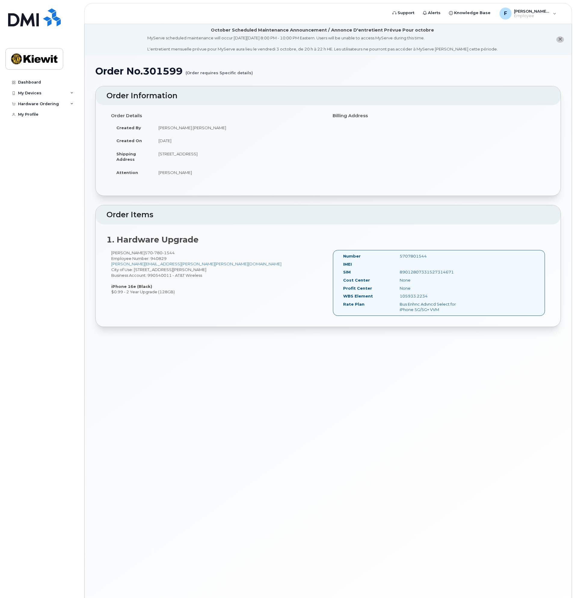 Image resolution: width=575 pixels, height=598 pixels. Describe the element at coordinates (129, 141) in the screenshot. I see `strong: Created On` at that location.